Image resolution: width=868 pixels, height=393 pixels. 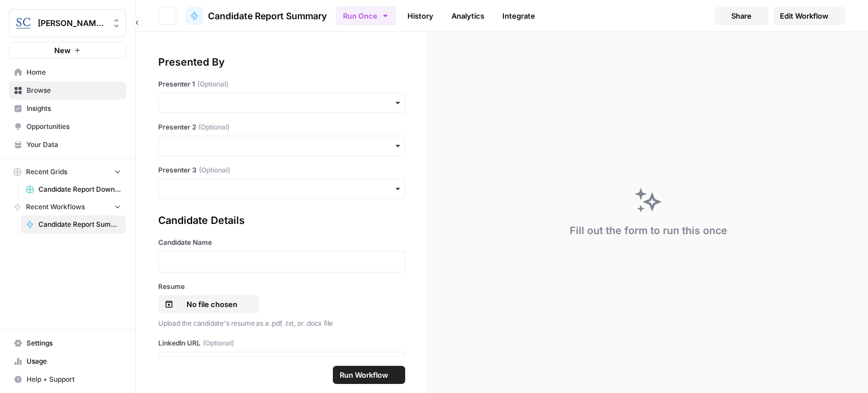 I want to click on span: Insights, so click(x=74, y=109).